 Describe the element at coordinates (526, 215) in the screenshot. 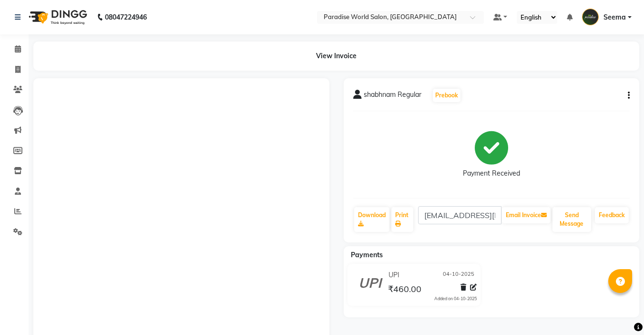

I see `button: Email Invoice` at that location.